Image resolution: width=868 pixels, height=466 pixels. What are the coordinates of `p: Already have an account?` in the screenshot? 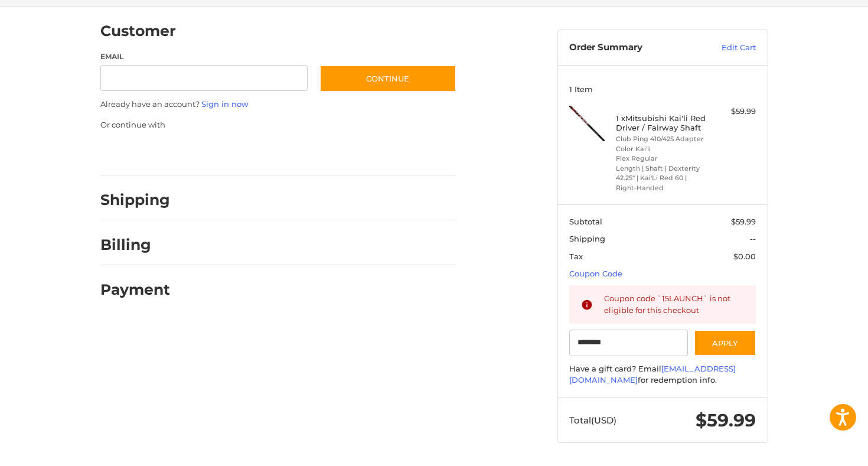 It's located at (278, 105).